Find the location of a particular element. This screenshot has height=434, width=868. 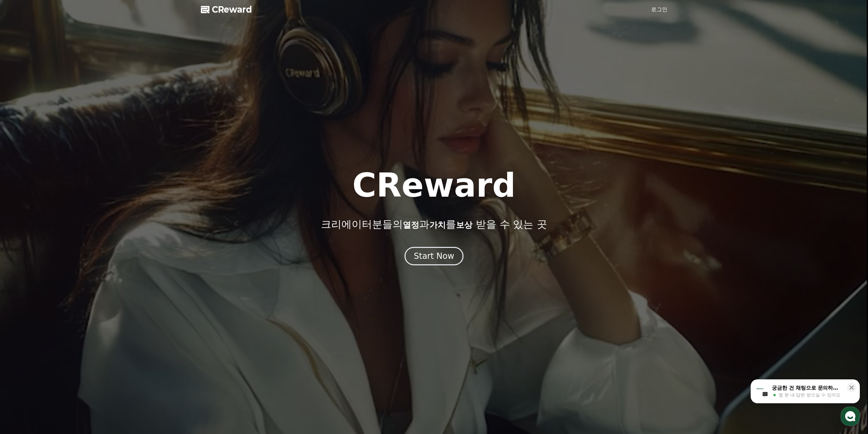

span: 보상 is located at coordinates (464, 225).